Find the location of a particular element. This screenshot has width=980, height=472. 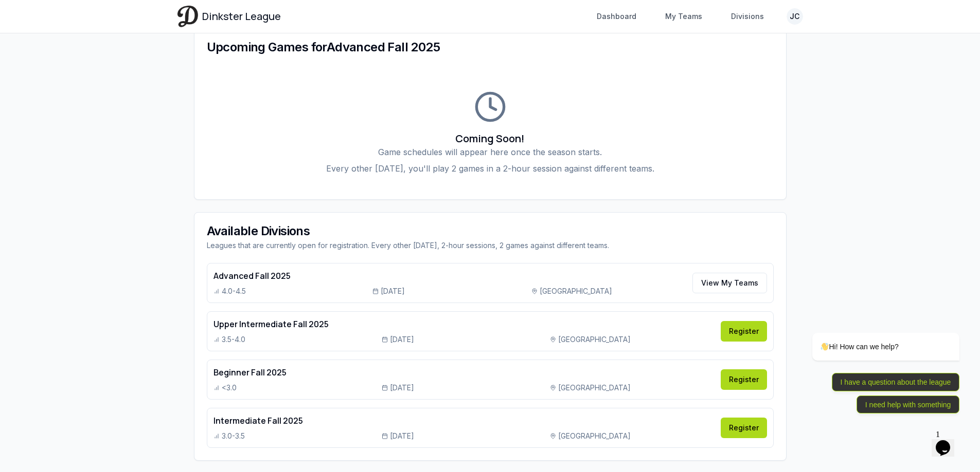

span: Dinkster League is located at coordinates (241, 17).